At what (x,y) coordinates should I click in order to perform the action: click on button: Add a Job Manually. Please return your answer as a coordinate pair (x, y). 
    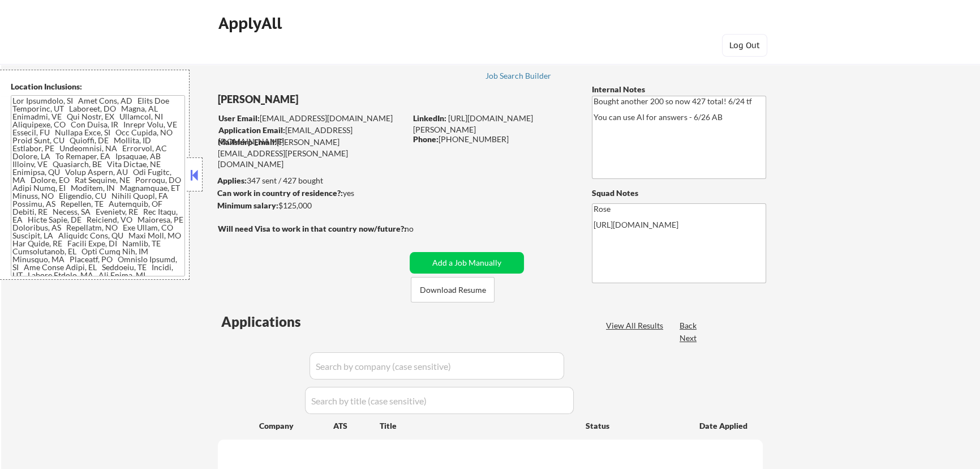
    Looking at the image, I should click on (467, 263).